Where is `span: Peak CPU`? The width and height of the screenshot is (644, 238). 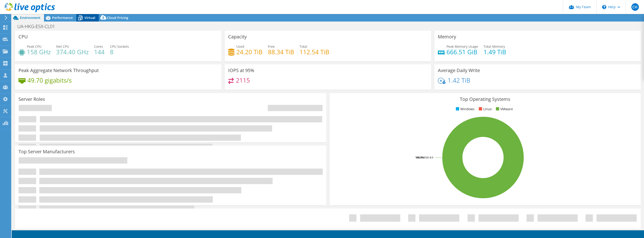 span: Peak CPU is located at coordinates (34, 46).